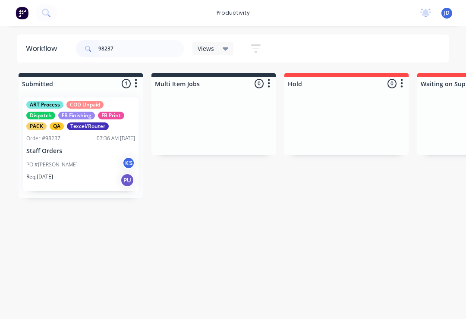 The width and height of the screenshot is (466, 319). What do you see at coordinates (45, 105) in the screenshot?
I see `div: ART Process` at bounding box center [45, 105].